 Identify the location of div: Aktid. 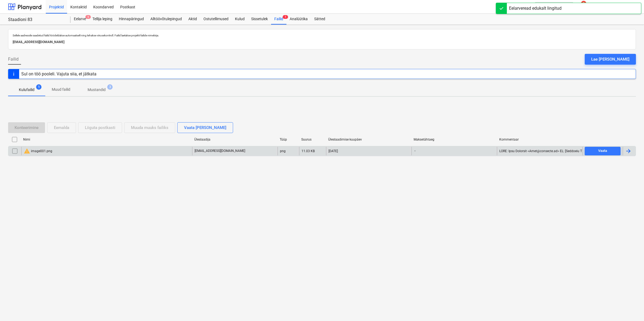
(192, 19).